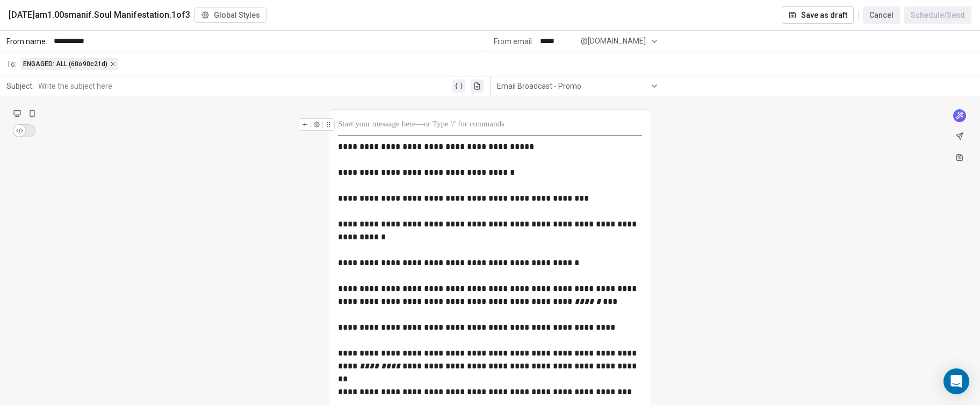 Image resolution: width=980 pixels, height=405 pixels. Describe the element at coordinates (514, 42) in the screenshot. I see `span: From email:` at that location.